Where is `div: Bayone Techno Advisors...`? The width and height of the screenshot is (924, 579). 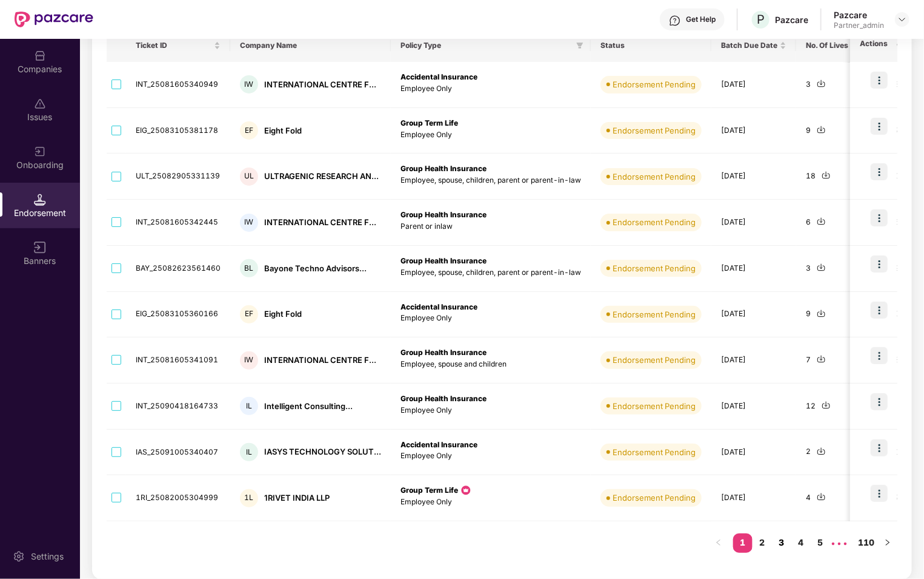
div: Bayone Techno Advisors... is located at coordinates (315, 268).